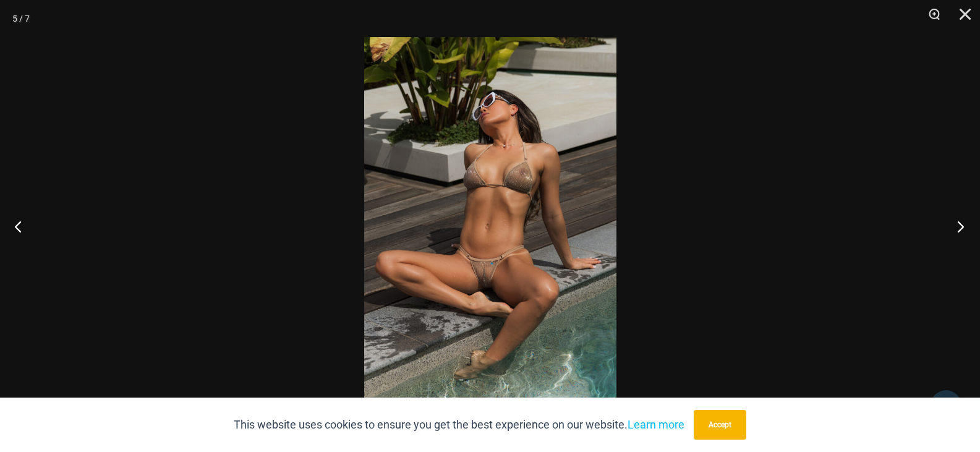 The width and height of the screenshot is (980, 452). What do you see at coordinates (459, 425) in the screenshot?
I see `p: This website uses cookies to ensure you get the best experience on our website.` at bounding box center [459, 425].